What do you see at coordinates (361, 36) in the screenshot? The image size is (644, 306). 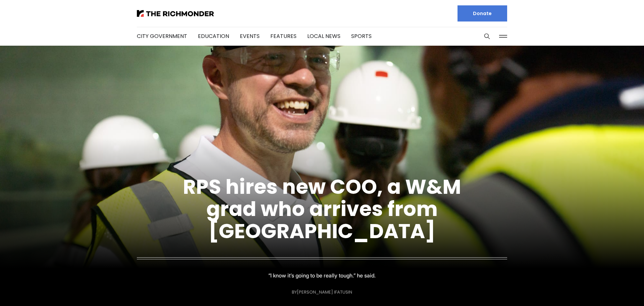 I see `a: Sports` at bounding box center [361, 36].